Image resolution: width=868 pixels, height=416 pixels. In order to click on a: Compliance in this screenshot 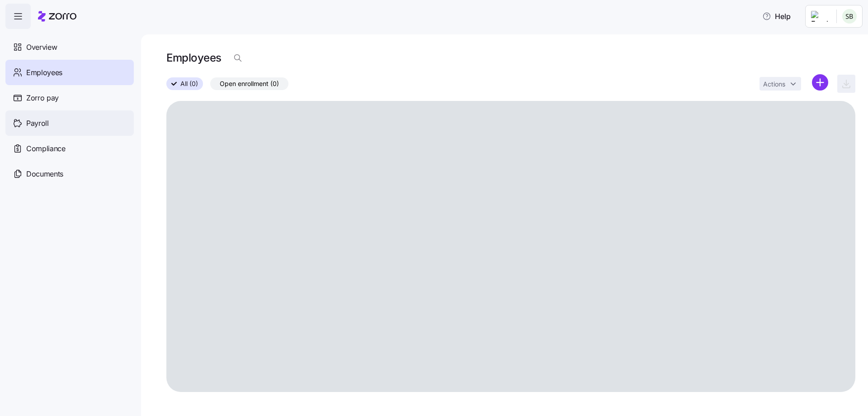, I will do `click(70, 149)`.